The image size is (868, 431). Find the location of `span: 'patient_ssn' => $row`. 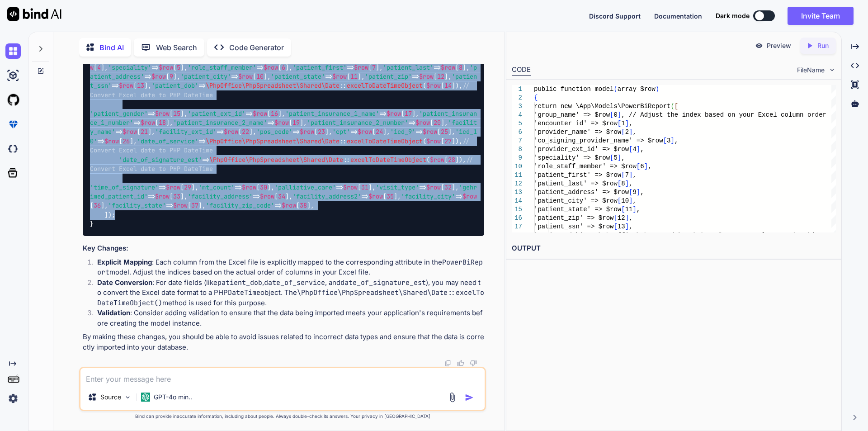

span: 'patient_ssn' => $row is located at coordinates (574, 227).